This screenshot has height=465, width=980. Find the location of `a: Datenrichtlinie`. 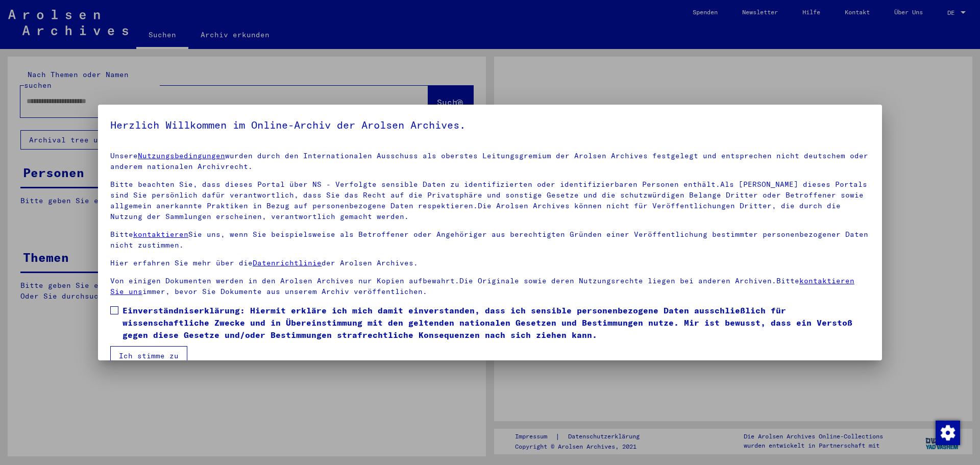

a: Datenrichtlinie is located at coordinates (287, 263).